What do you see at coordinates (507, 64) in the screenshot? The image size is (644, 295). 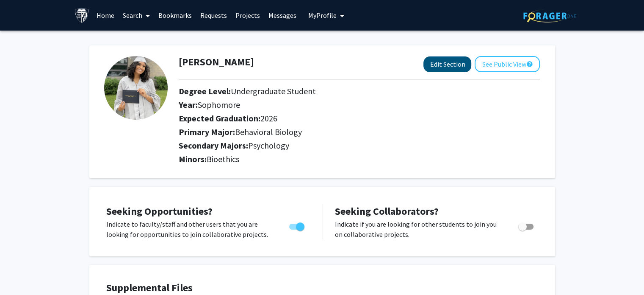 I see `button: See Public View` at bounding box center [507, 64].